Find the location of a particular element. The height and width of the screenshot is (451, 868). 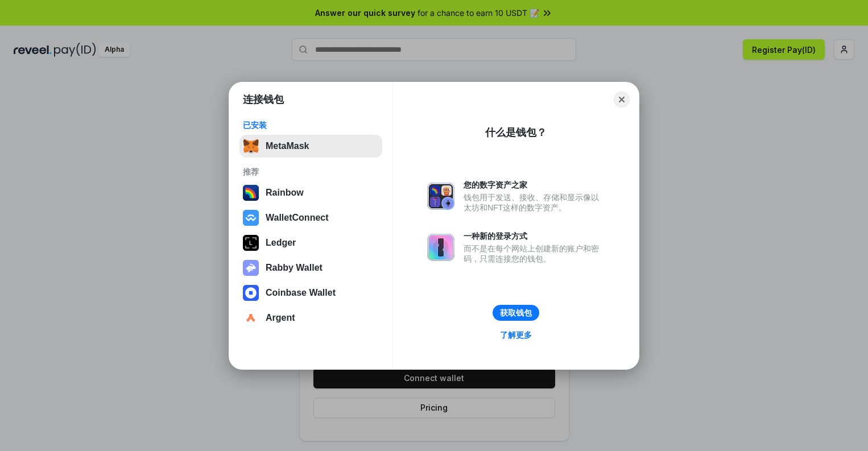

div: 已安装 is located at coordinates (310, 125).